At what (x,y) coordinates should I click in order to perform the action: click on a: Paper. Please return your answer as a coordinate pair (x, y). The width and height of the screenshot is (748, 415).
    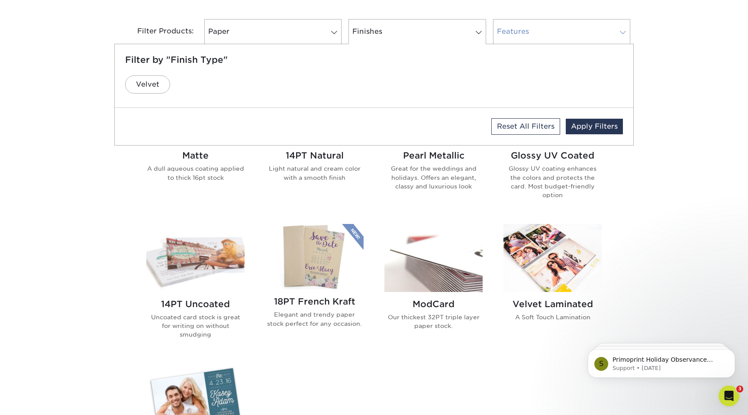
    Looking at the image, I should click on (273, 32).